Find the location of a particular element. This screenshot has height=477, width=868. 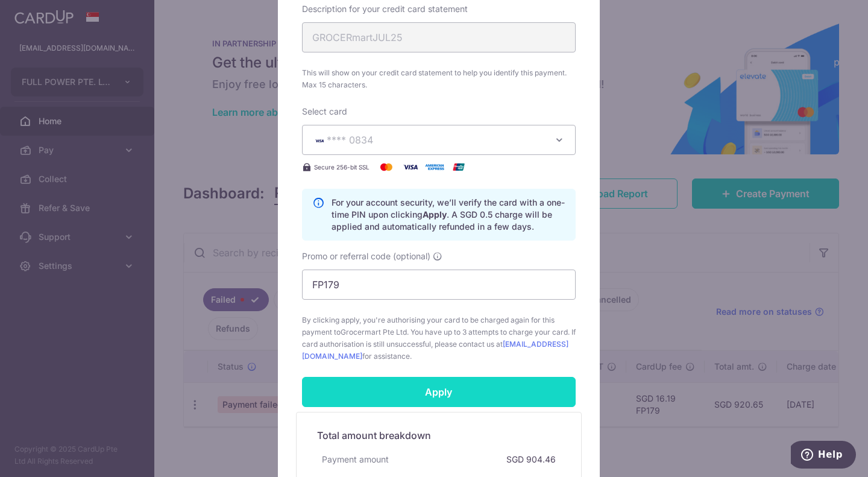

span: Secure 256-bit SSL is located at coordinates (342, 167).